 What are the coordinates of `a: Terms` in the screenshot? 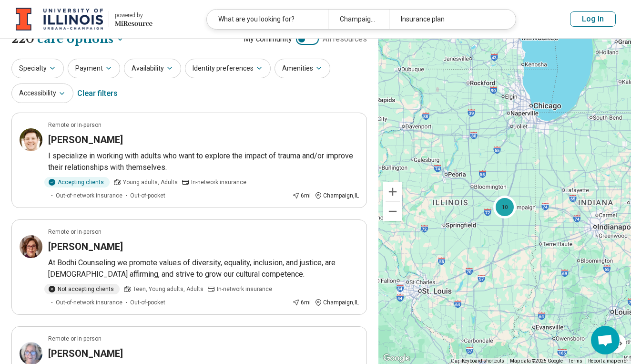 It's located at (575, 360).